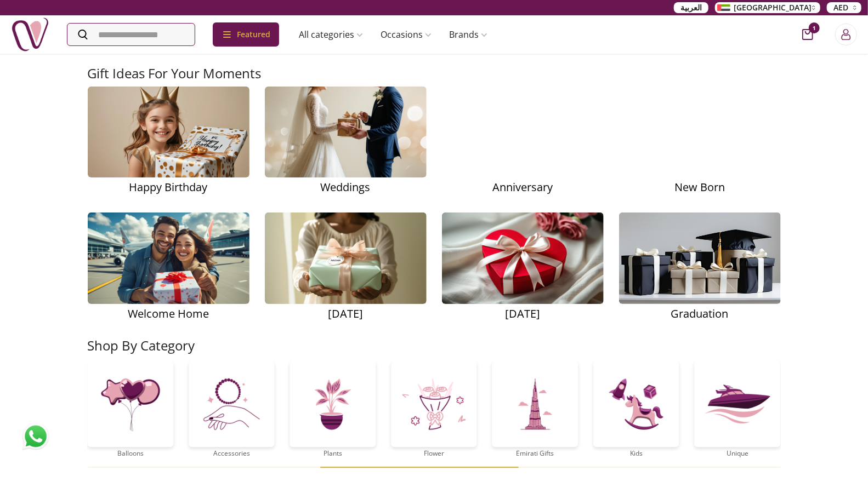  Describe the element at coordinates (142, 346) in the screenshot. I see `h2: Shop By Category` at that location.